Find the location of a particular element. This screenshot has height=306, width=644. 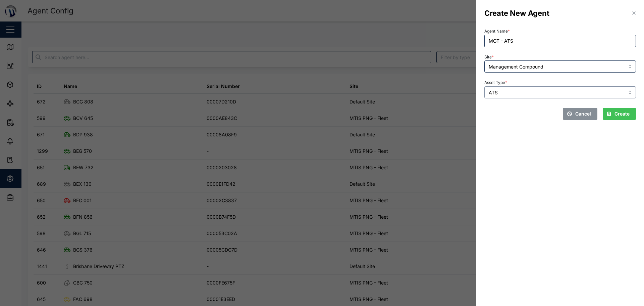

button: Create is located at coordinates (619, 114).